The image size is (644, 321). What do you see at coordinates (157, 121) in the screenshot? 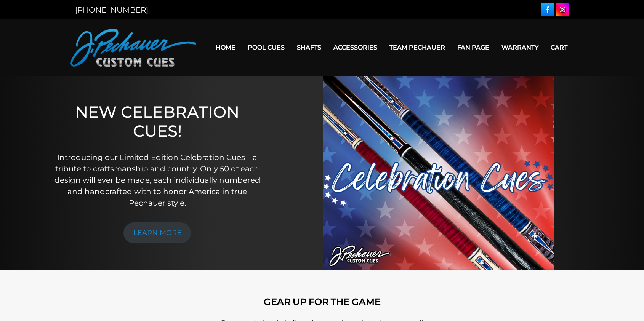
I see `h1: NEW CELEBRATION CUES!` at bounding box center [157, 121].